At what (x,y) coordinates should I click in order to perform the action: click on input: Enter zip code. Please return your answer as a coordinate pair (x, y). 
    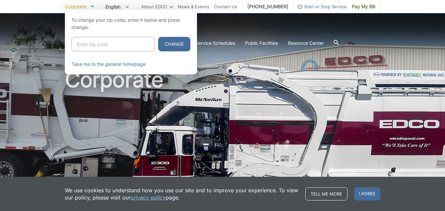
    Looking at the image, I should click on (113, 44).